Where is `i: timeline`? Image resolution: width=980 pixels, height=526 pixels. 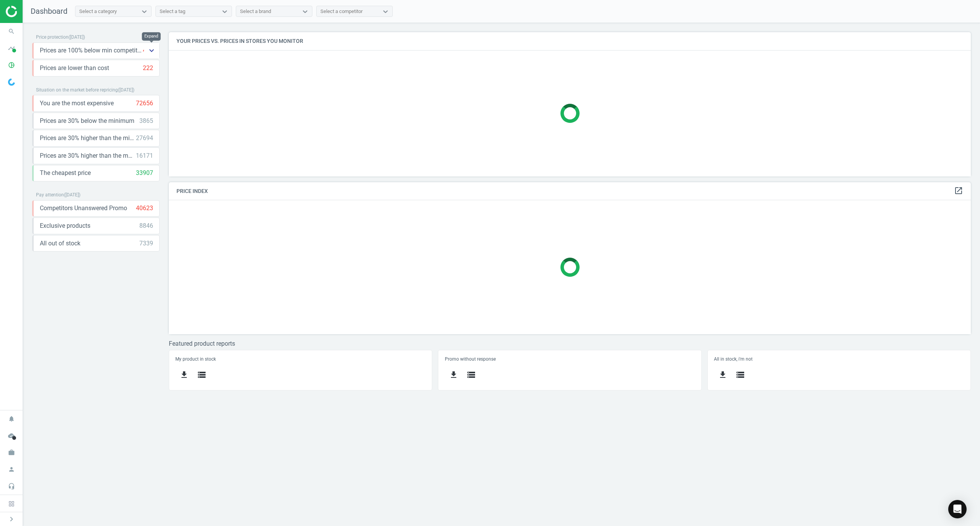 i: timeline is located at coordinates (11, 48).